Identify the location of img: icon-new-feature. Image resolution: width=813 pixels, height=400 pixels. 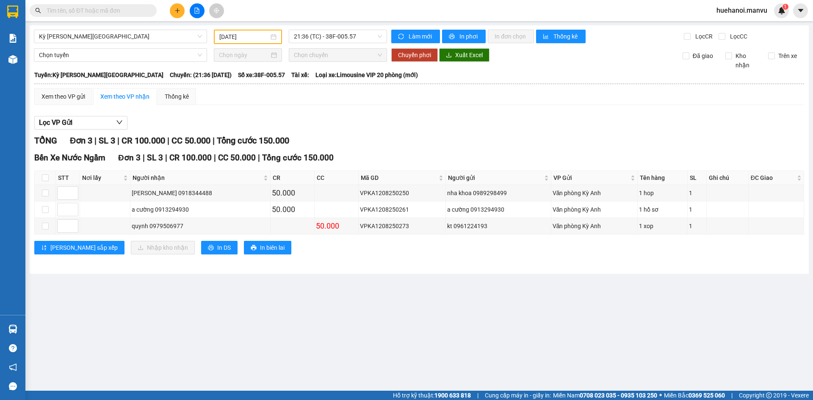
(782, 11).